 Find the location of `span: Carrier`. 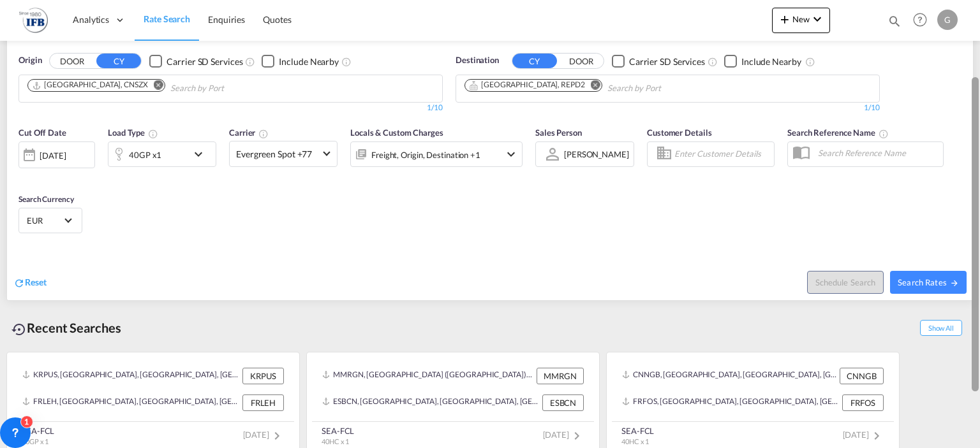

span: Carrier is located at coordinates (249, 133).